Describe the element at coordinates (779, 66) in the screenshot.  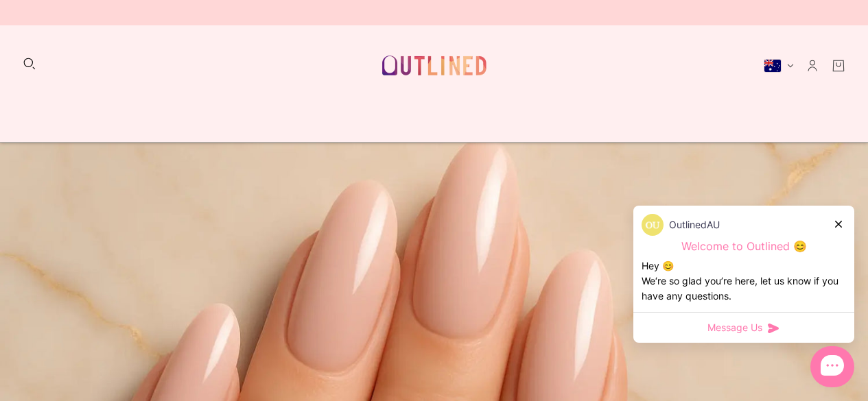
I see `button: Australia` at that location.